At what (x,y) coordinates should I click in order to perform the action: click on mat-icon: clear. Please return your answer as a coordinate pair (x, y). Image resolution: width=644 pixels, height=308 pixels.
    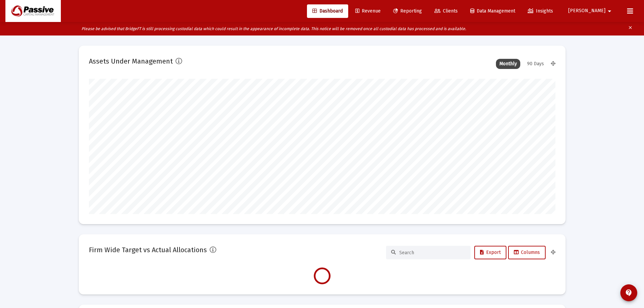
    Looking at the image, I should click on (630, 29).